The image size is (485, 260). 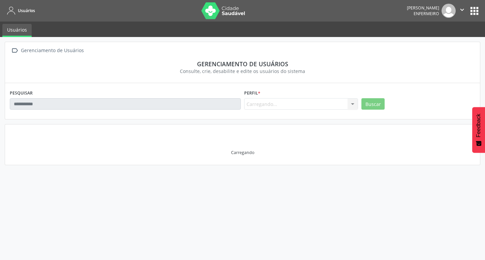 What do you see at coordinates (52, 51) in the screenshot?
I see `div: Gerenciamento de Usuários` at bounding box center [52, 51].